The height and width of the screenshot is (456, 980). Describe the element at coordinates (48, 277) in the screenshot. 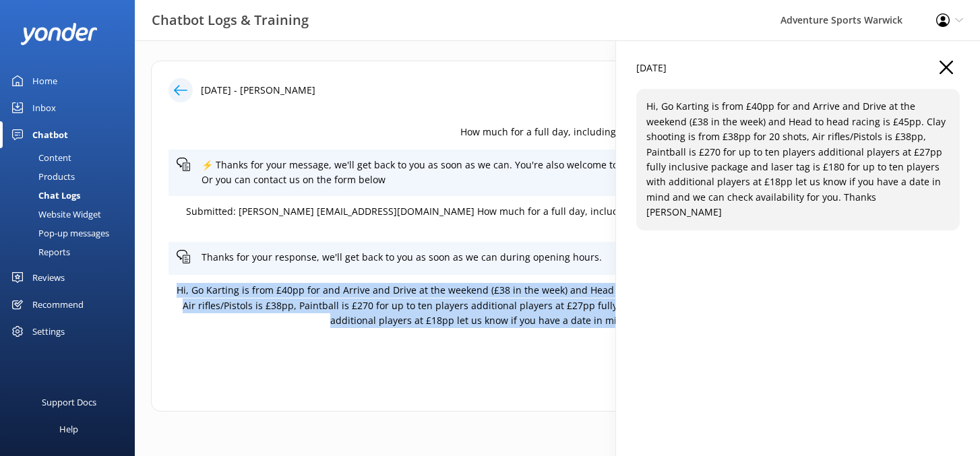

I see `div: Reviews` at that location.